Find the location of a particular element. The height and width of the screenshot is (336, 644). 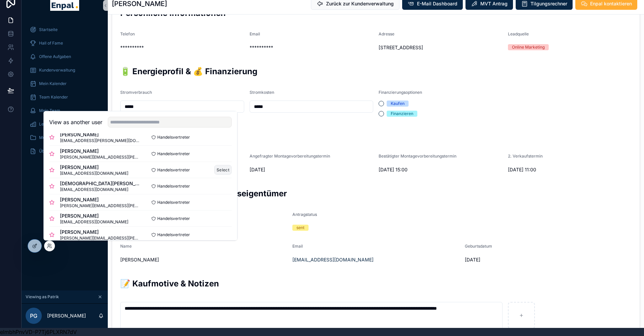

span: Finanzierungsoptionen is located at coordinates (400, 92).